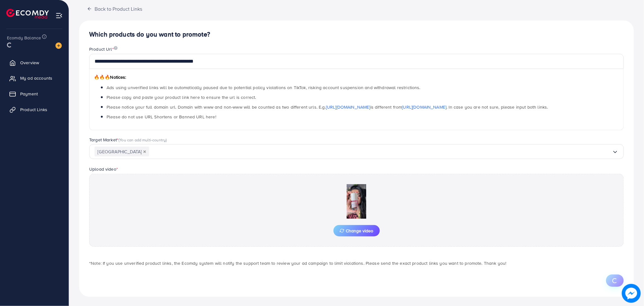 The width and height of the screenshot is (644, 306). What do you see at coordinates (110, 77) in the screenshot?
I see `span: Notices:` at bounding box center [110, 77].